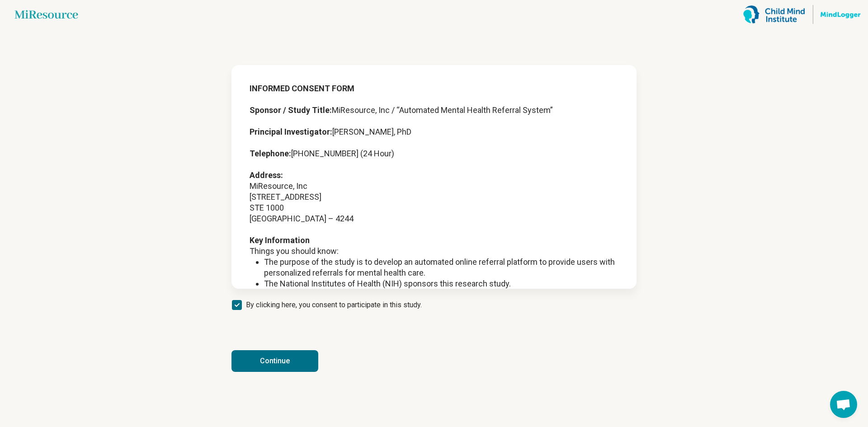 Image resolution: width=868 pixels, height=427 pixels. Describe the element at coordinates (441, 267) in the screenshot. I see `li: The purpose of the study is to develop an automated online referral platform to provide users wit...` at that location.